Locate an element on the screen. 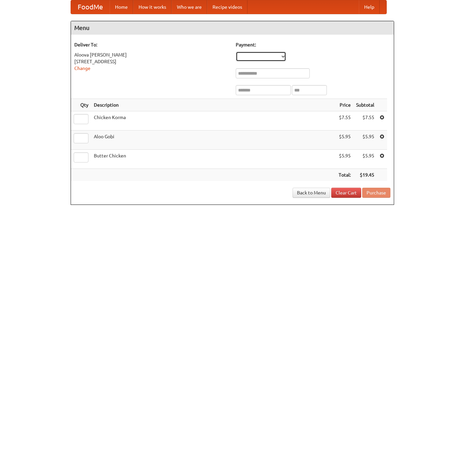 This screenshot has height=476, width=457. h5: Deliver To: is located at coordinates (152, 45).